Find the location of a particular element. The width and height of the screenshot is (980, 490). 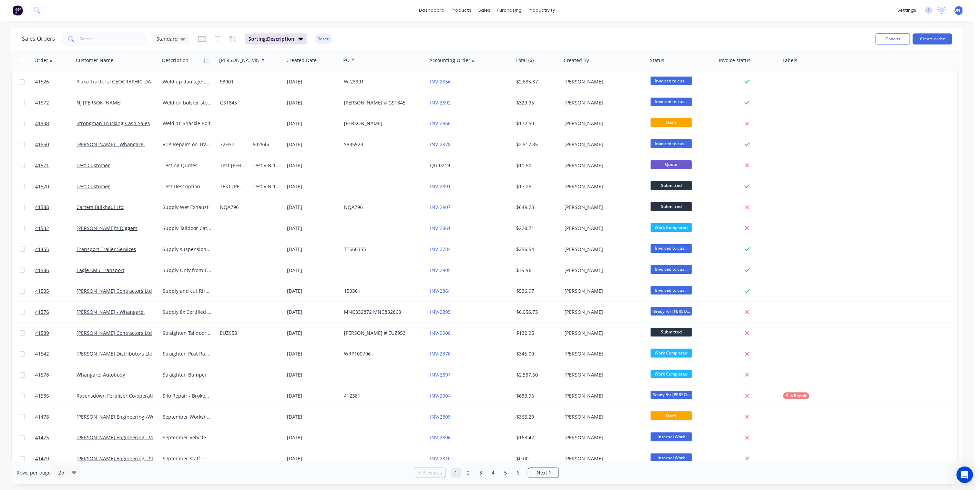

a: INV-2784 is located at coordinates (440, 249).